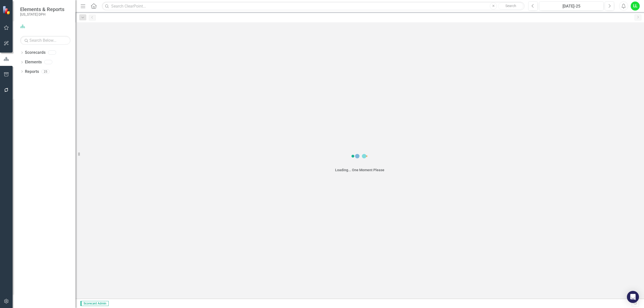  I want to click on input: Search Below..., so click(45, 40).